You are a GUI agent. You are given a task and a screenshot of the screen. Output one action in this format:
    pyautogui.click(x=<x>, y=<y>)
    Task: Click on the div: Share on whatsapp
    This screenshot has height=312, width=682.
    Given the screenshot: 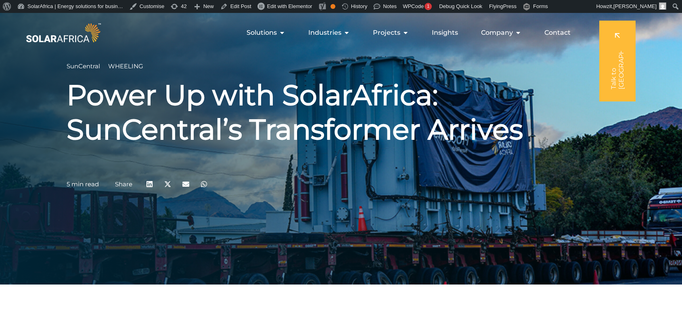 What is the action you would take?
    pyautogui.click(x=204, y=184)
    